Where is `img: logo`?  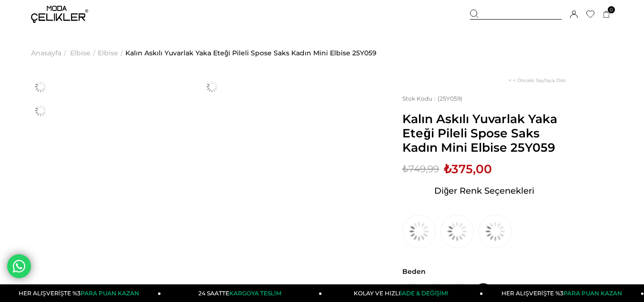 img: logo is located at coordinates (60, 14).